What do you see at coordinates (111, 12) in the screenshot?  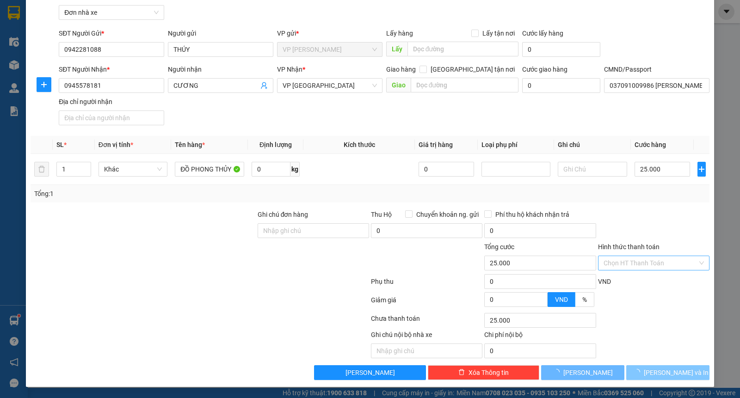 I see `span: Đơn nhà xe` at bounding box center [111, 12].